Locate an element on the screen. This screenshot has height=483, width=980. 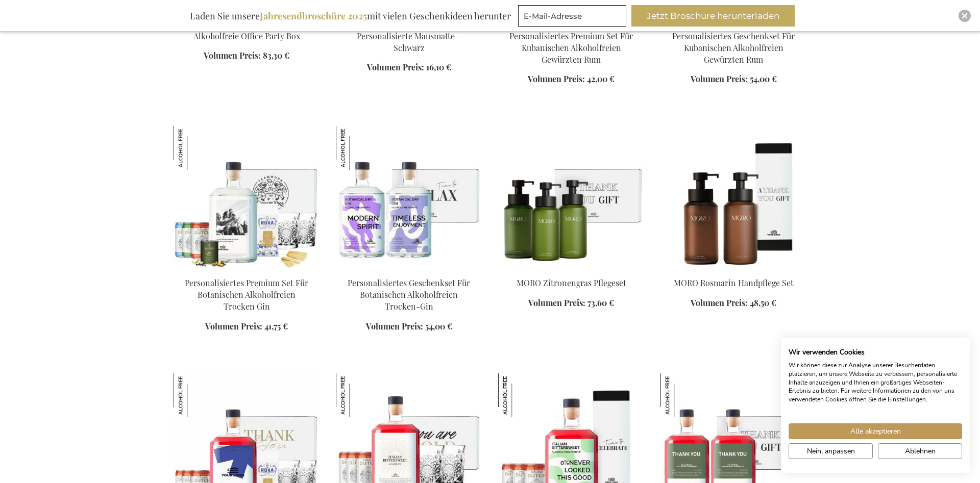
span: Ablehnen is located at coordinates (920, 451).